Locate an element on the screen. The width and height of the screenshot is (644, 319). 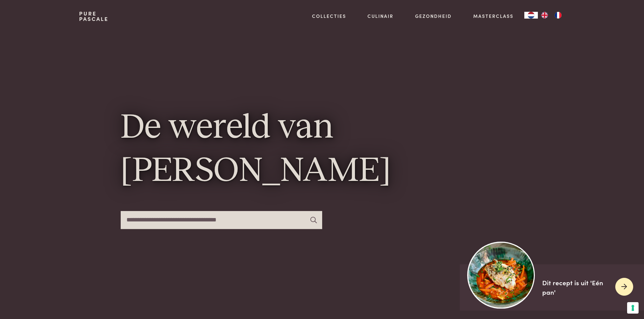
div: Language is located at coordinates (531, 15).